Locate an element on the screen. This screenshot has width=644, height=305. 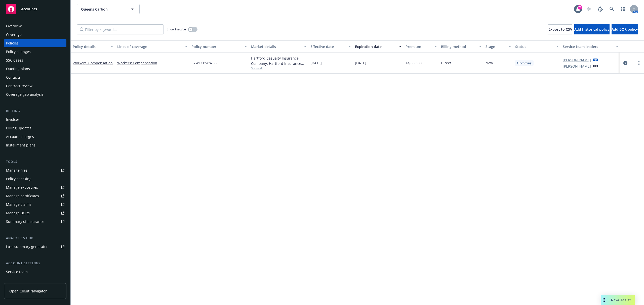
div: Policy checking is located at coordinates (19, 179).